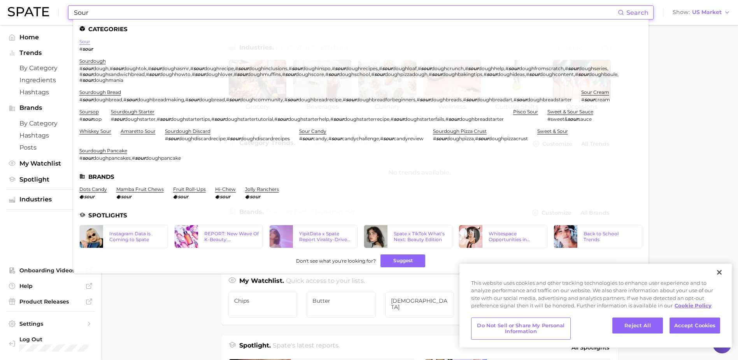  Describe the element at coordinates (107, 99) in the screenshot. I see `span: doughbread` at that location.